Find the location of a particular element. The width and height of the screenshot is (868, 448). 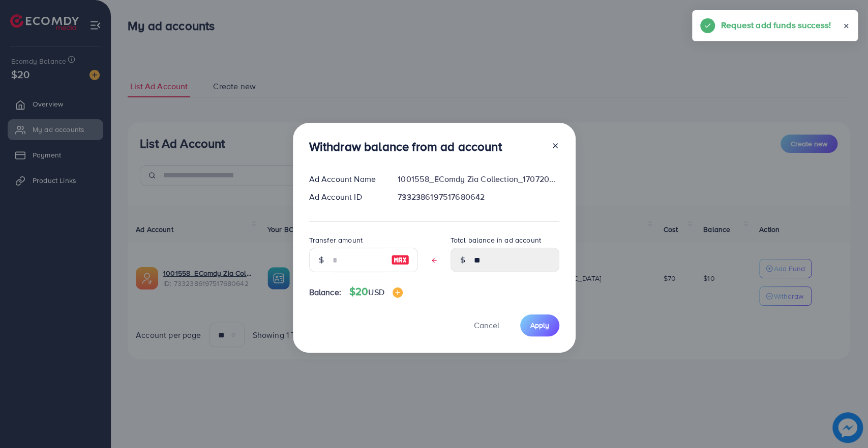

div: Ad Account Name is located at coordinates (346, 178).